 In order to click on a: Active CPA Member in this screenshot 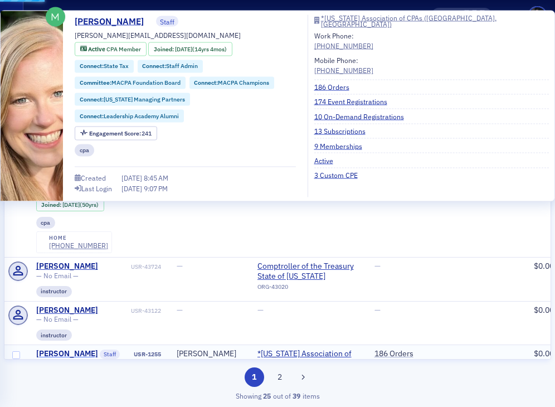, I will do `click(110, 49)`.